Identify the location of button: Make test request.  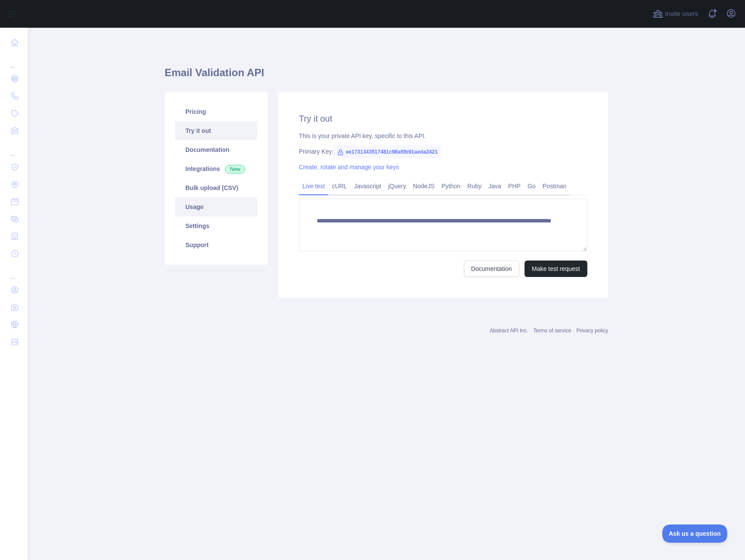
(555, 269).